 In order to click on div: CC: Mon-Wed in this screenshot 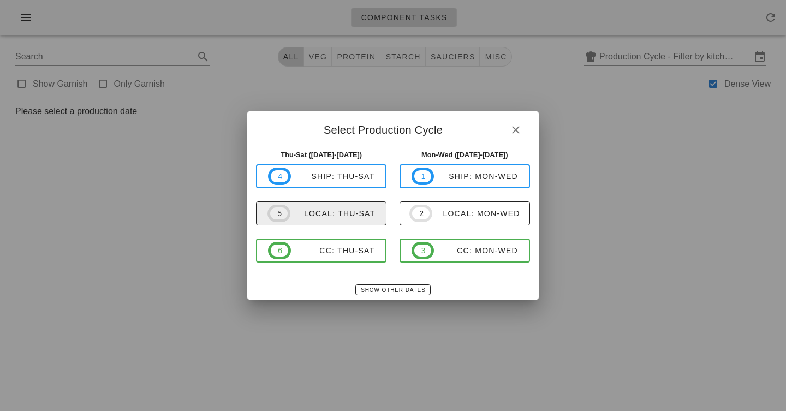, I will do `click(476, 251)`.